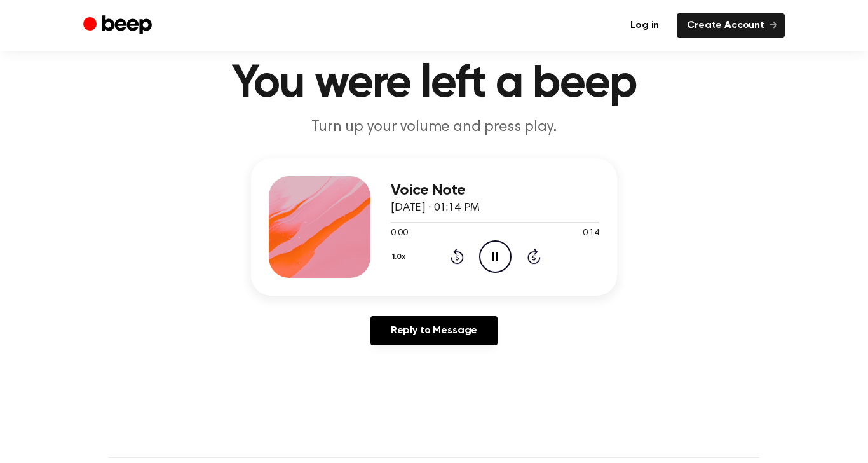 The height and width of the screenshot is (463, 868). What do you see at coordinates (399, 233) in the screenshot?
I see `span: 0:00` at bounding box center [399, 233].